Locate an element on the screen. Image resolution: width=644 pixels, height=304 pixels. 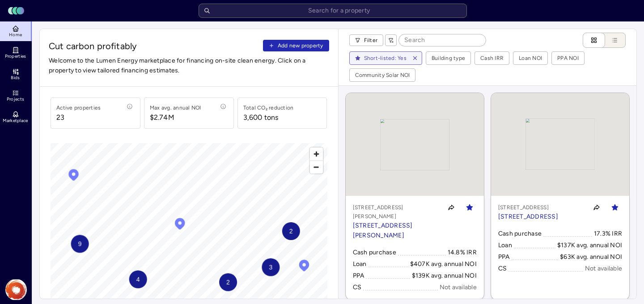
button: Cards view is located at coordinates (594, 40).